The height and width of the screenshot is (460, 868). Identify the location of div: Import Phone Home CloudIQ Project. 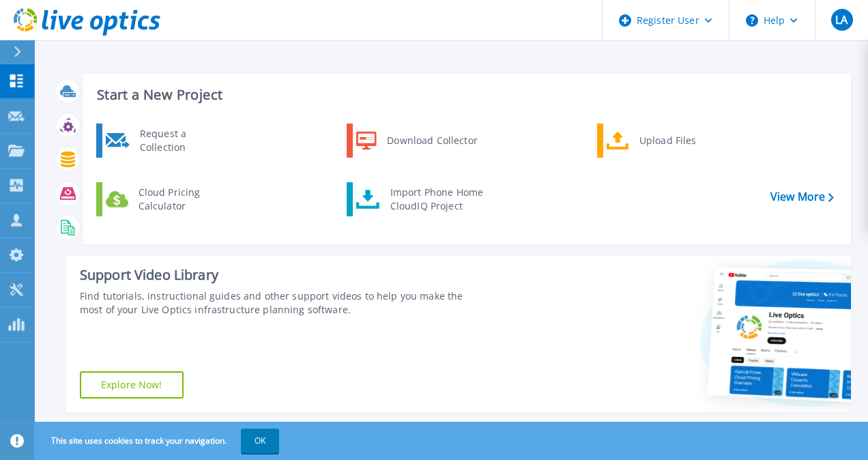
(437, 199).